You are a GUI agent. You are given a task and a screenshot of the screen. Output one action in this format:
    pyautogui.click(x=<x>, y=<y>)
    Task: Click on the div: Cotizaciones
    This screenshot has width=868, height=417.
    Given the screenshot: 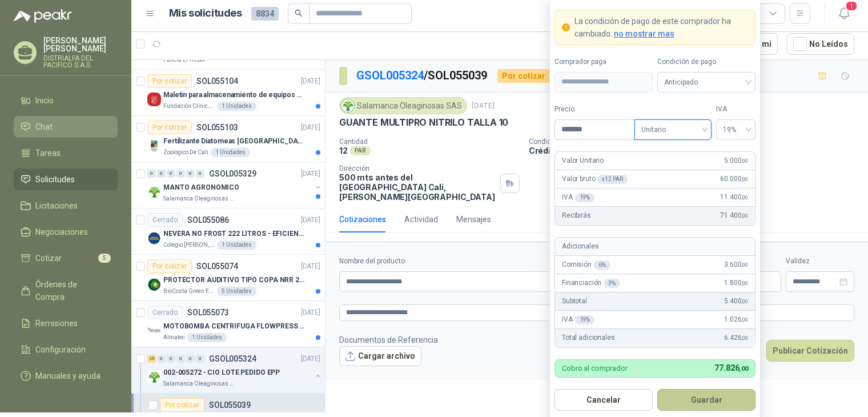 What is the action you would take?
    pyautogui.click(x=362, y=219)
    